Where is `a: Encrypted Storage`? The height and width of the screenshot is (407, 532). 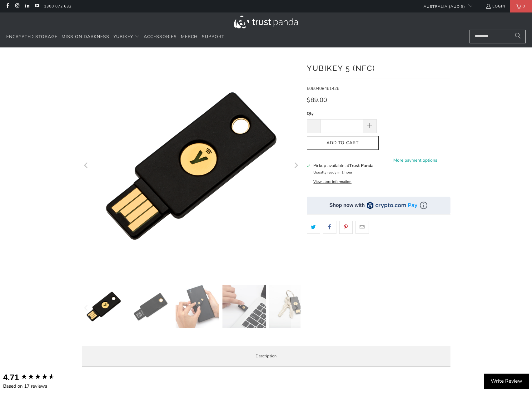
a: Encrypted Storage is located at coordinates (32, 37).